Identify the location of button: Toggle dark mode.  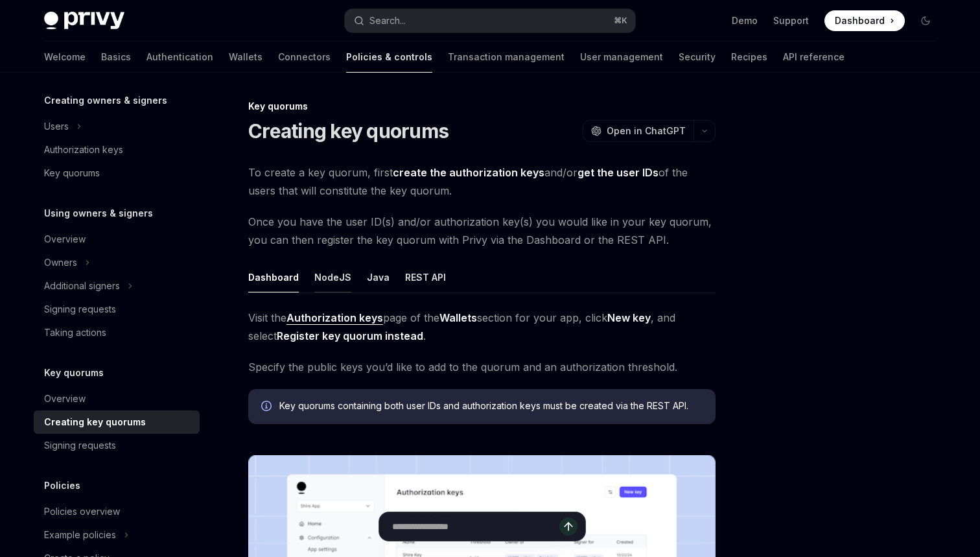
(925, 21).